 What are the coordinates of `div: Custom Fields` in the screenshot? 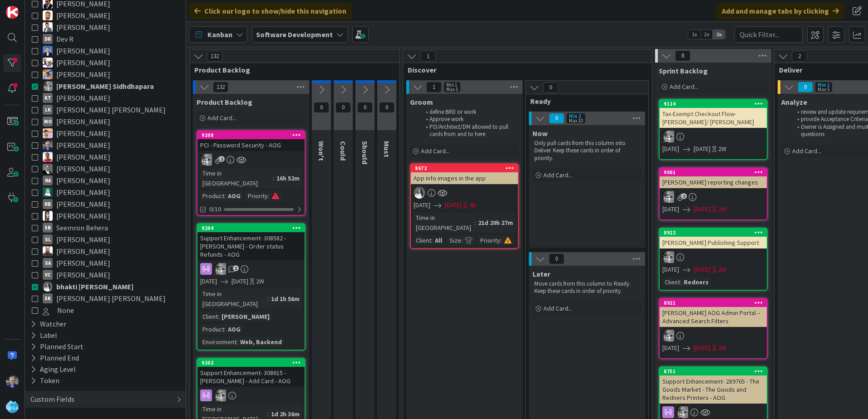 It's located at (52, 400).